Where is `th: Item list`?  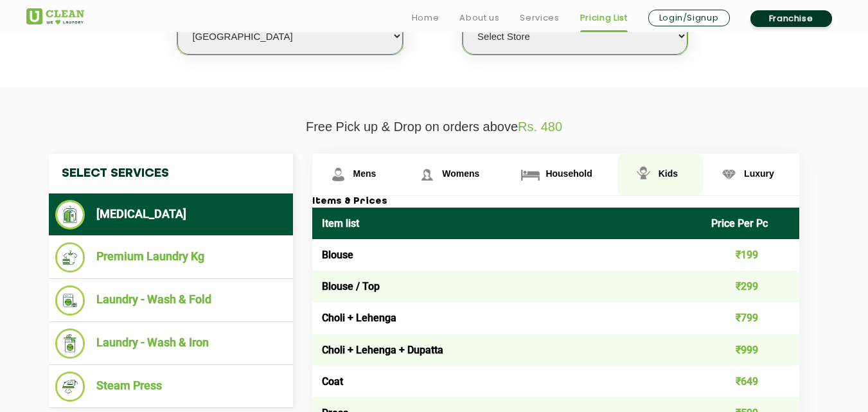
th: Item list is located at coordinates (507, 223).